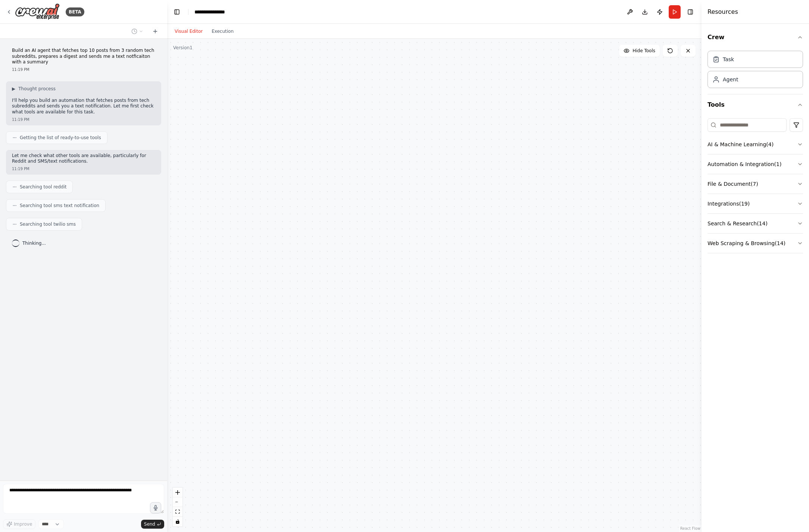 Image resolution: width=809 pixels, height=532 pixels. I want to click on h4: Resources, so click(723, 12).